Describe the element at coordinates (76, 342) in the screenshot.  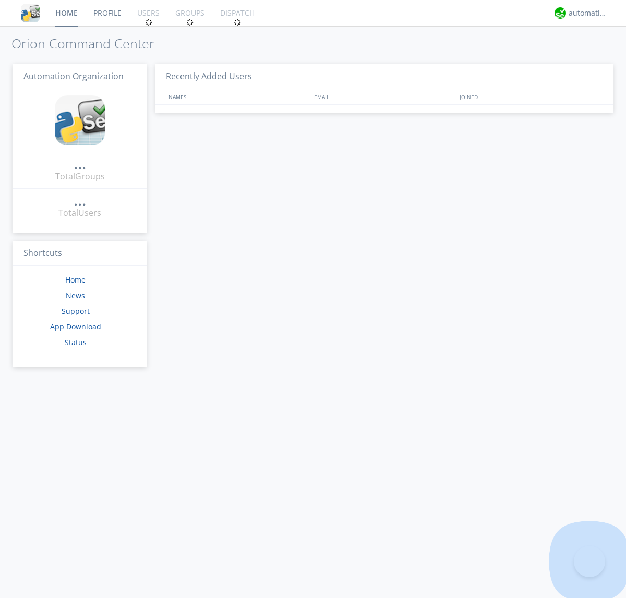
I see `a: Status` at that location.